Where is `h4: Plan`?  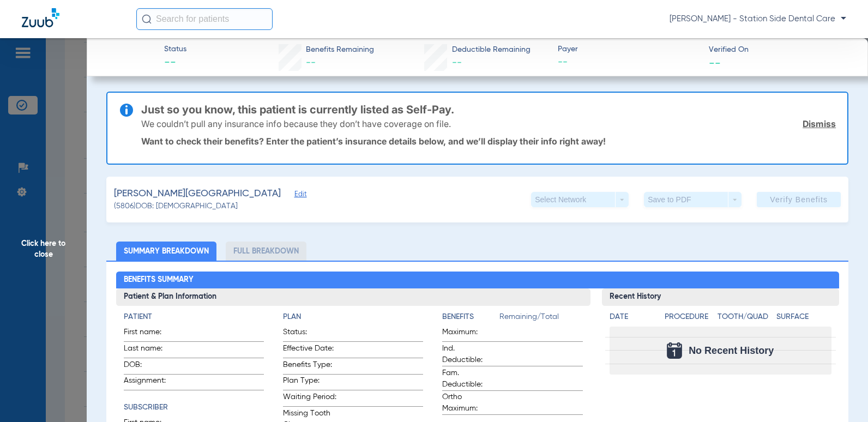 h4: Plan is located at coordinates (353, 317).